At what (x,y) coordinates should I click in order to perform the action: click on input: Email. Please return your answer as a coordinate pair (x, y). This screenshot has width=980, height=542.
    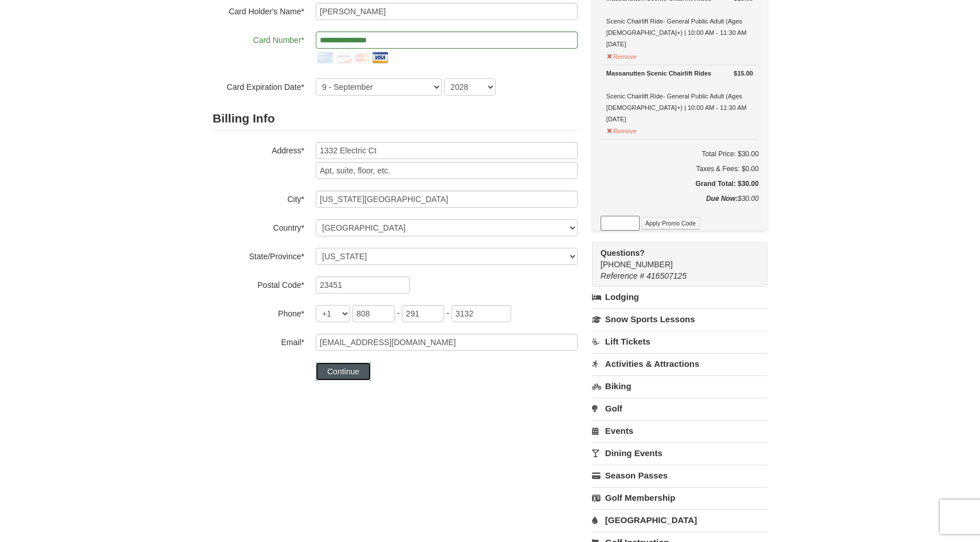
    Looking at the image, I should click on (447, 342).